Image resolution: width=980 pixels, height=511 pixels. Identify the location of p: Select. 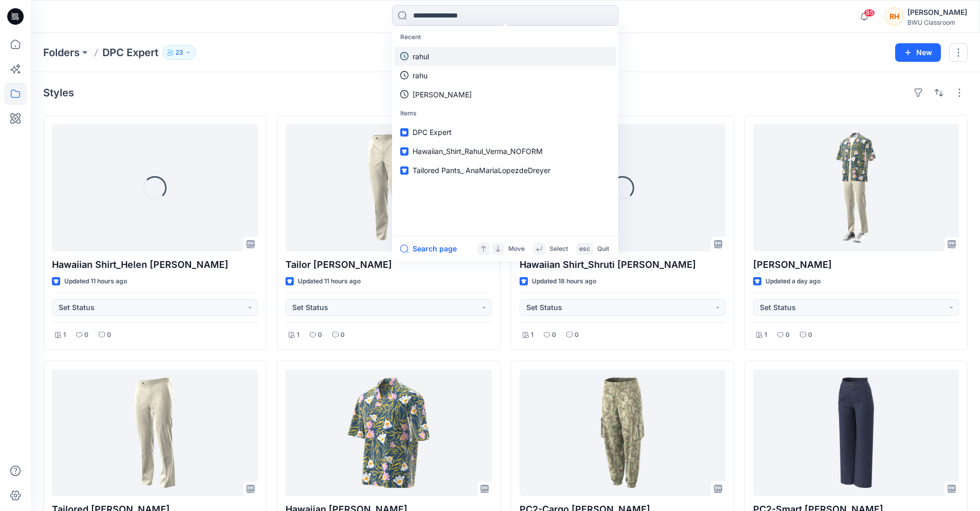
(559, 249).